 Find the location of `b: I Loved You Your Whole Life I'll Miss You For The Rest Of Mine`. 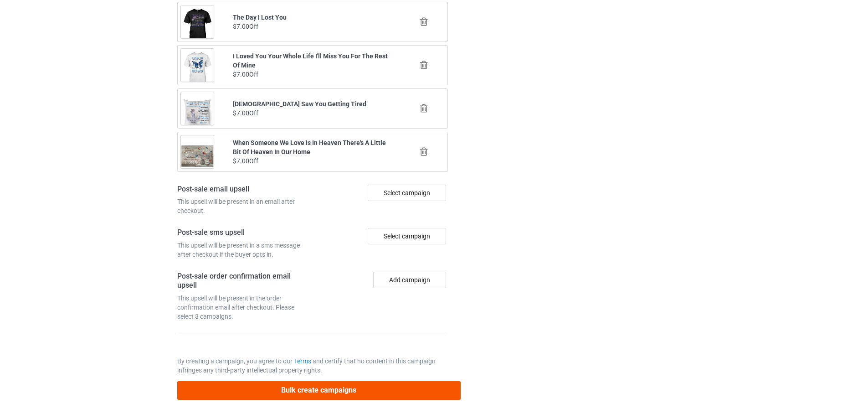

b: I Loved You Your Whole Life I'll Miss You For The Rest Of Mine is located at coordinates (310, 61).